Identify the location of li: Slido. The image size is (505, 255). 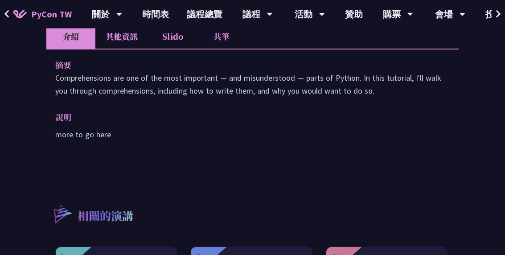
(172, 37).